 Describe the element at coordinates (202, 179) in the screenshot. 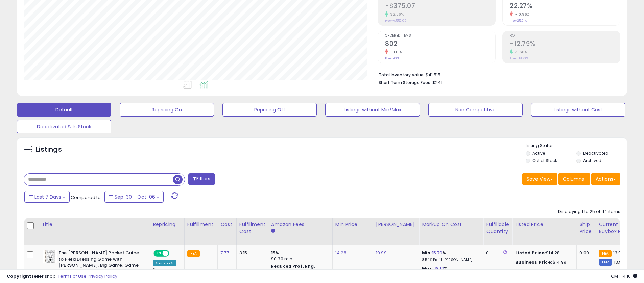

I see `button: Filters` at that location.